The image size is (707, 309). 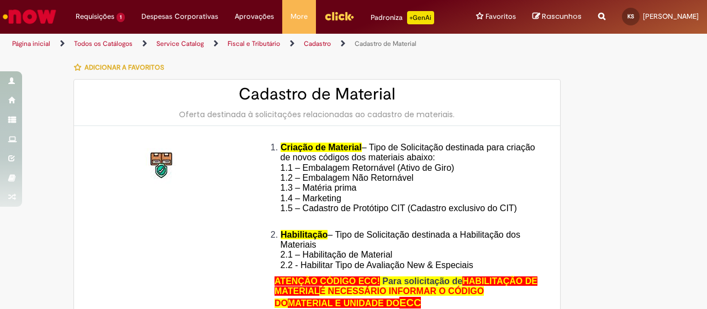 What do you see at coordinates (31, 44) in the screenshot?
I see `a: Página inicial` at bounding box center [31, 44].